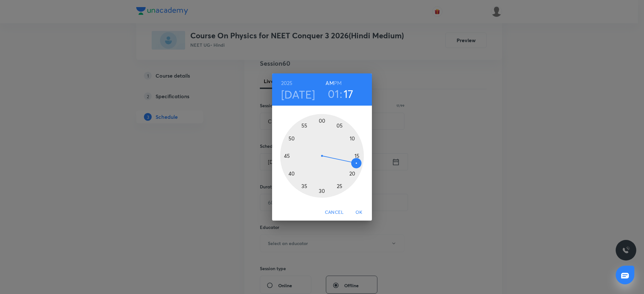 The height and width of the screenshot is (294, 644). I want to click on h6: PM, so click(338, 83).